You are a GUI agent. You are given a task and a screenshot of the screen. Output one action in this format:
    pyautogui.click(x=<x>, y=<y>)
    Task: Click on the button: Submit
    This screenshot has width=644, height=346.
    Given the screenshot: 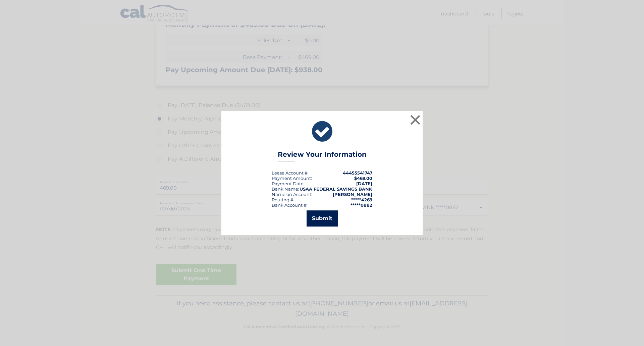 What is the action you would take?
    pyautogui.click(x=322, y=218)
    